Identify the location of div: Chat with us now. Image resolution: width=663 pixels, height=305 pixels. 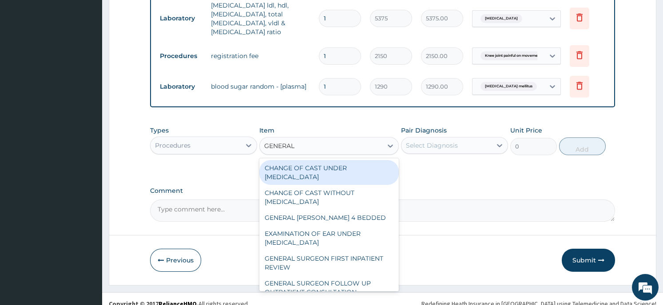
(98, 55).